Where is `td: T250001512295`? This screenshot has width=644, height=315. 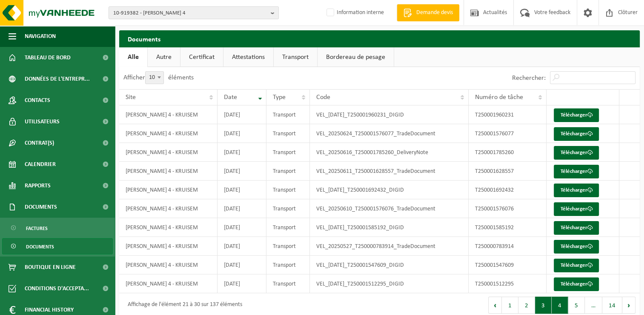 td: T250001512295 is located at coordinates (508, 284).